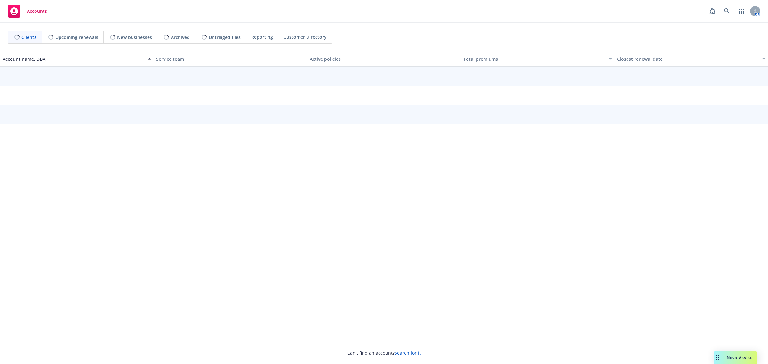  What do you see at coordinates (538, 59) in the screenshot?
I see `button: Total premiums` at bounding box center [538, 59].